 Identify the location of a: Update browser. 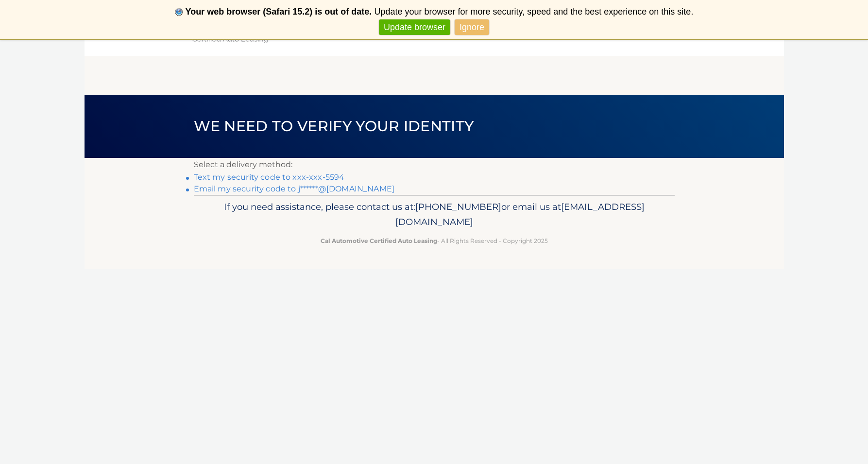
(414, 27).